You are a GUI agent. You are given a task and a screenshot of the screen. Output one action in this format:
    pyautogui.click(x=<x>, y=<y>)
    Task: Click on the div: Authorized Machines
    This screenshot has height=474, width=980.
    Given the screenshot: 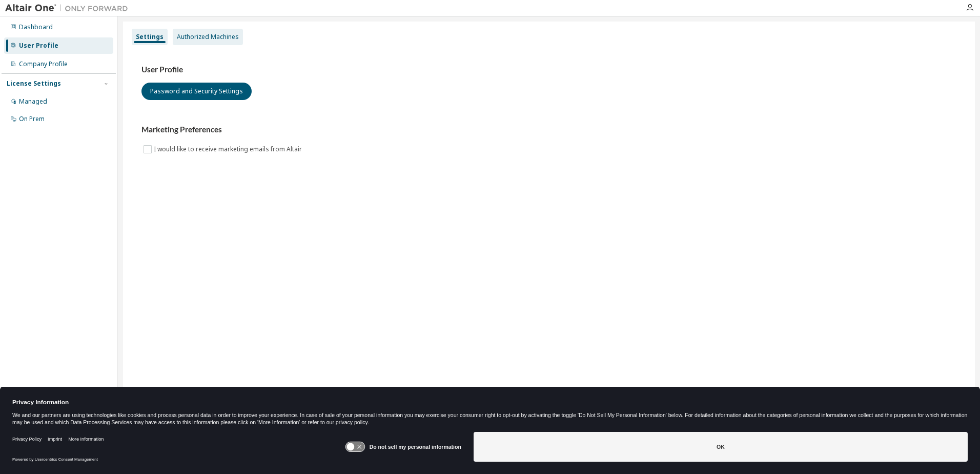 What is the action you would take?
    pyautogui.click(x=208, y=37)
    